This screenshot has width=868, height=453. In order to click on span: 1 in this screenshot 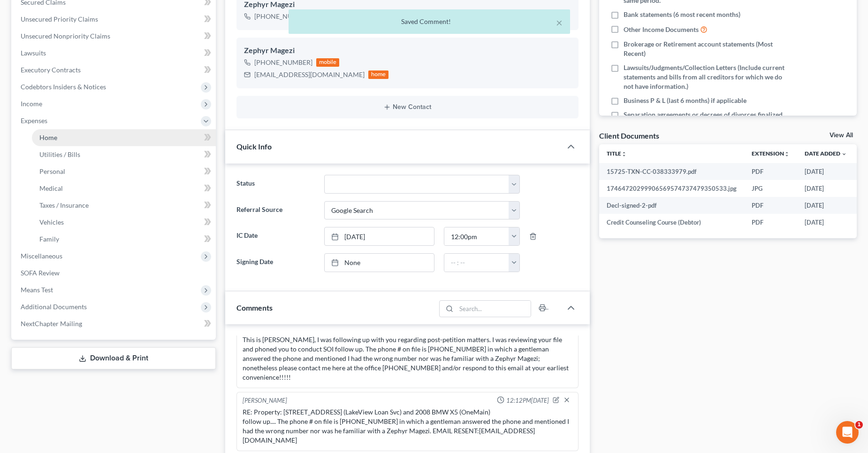, I will do `click(860, 425)`.